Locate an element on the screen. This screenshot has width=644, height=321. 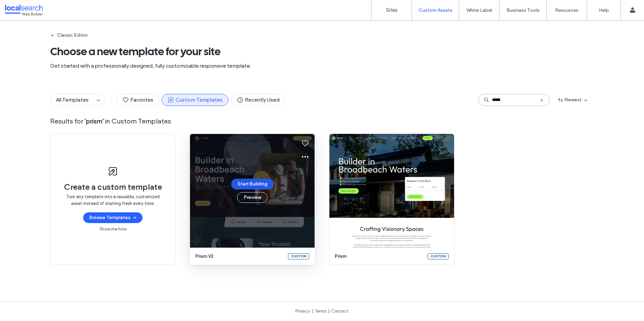
span: Recently Used is located at coordinates (258, 100).